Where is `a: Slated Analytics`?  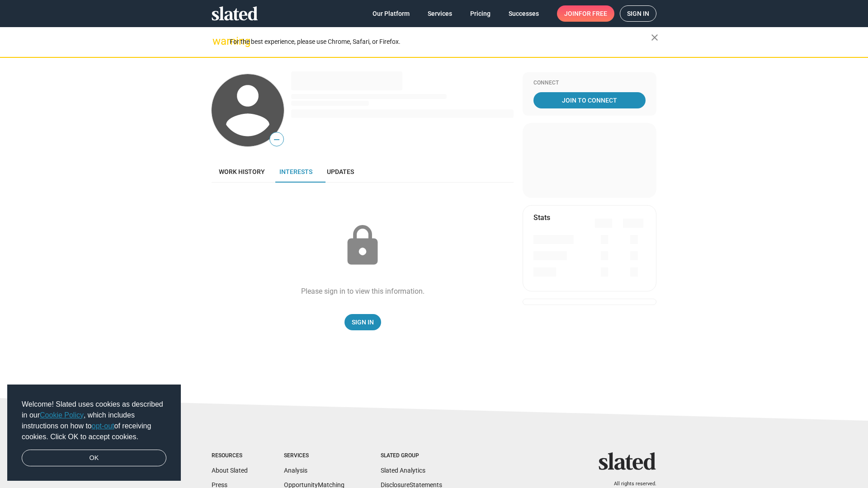 a: Slated Analytics is located at coordinates (403, 471).